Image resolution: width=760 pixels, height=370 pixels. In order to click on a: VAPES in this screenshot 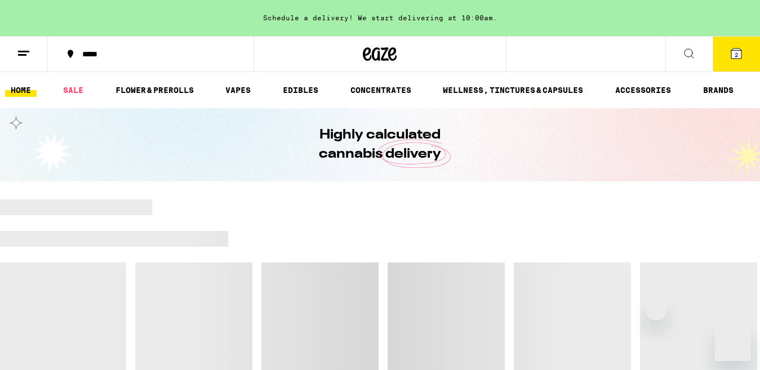, I will do `click(238, 90)`.